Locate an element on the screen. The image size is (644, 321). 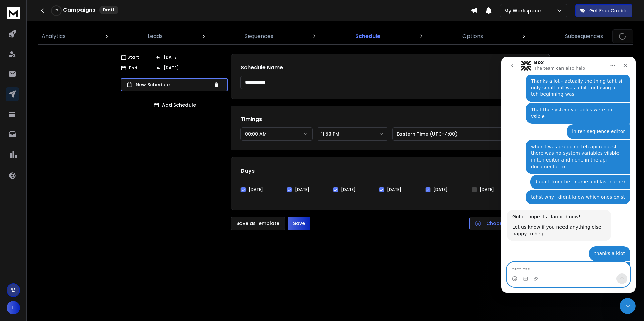
div: Let us know if you need anything else, happy to help. is located at coordinates (58, 173).